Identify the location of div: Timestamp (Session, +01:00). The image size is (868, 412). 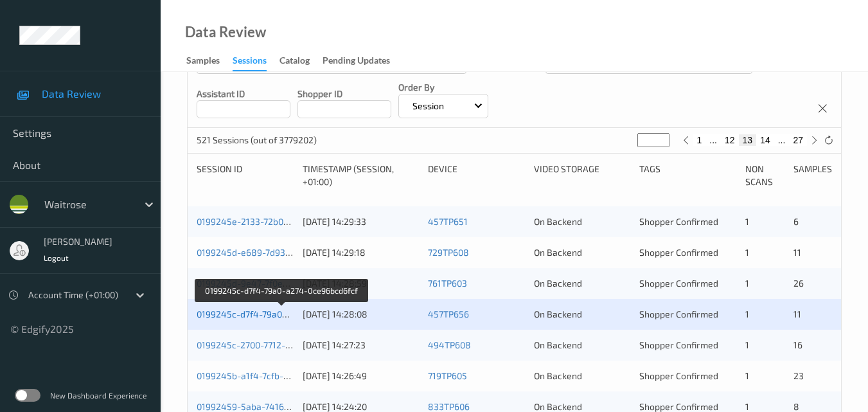
(360, 176).